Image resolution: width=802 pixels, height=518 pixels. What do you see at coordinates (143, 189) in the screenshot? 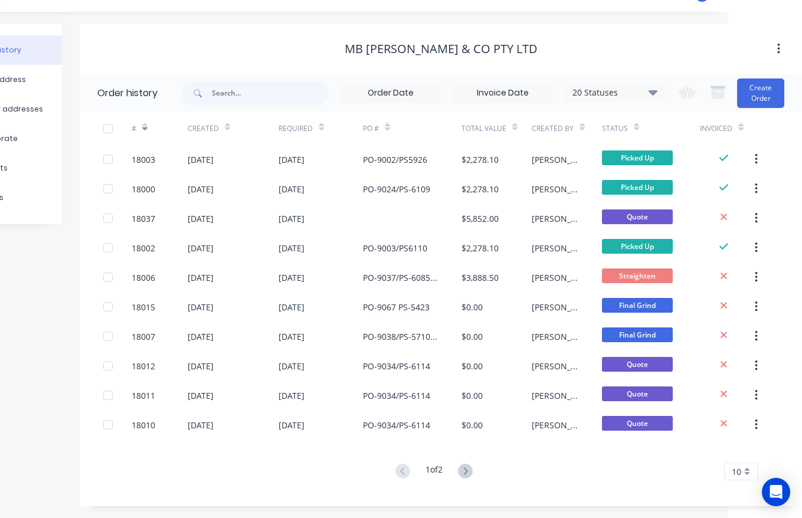
I see `div: 18000` at bounding box center [143, 189].